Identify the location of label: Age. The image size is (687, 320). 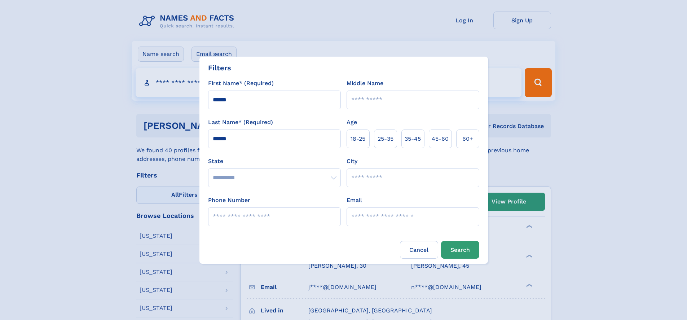
(352, 122).